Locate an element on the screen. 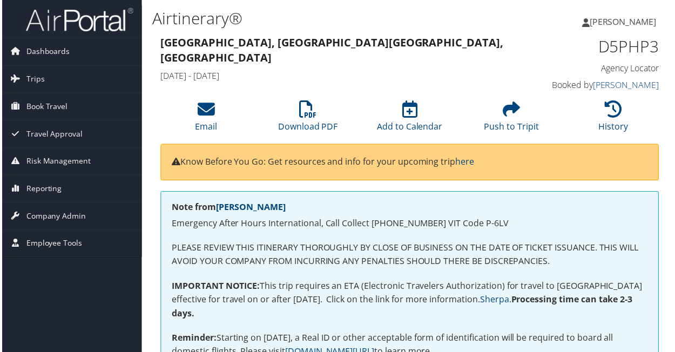 This screenshot has height=352, width=675. a: Sherpa is located at coordinates (495, 301).